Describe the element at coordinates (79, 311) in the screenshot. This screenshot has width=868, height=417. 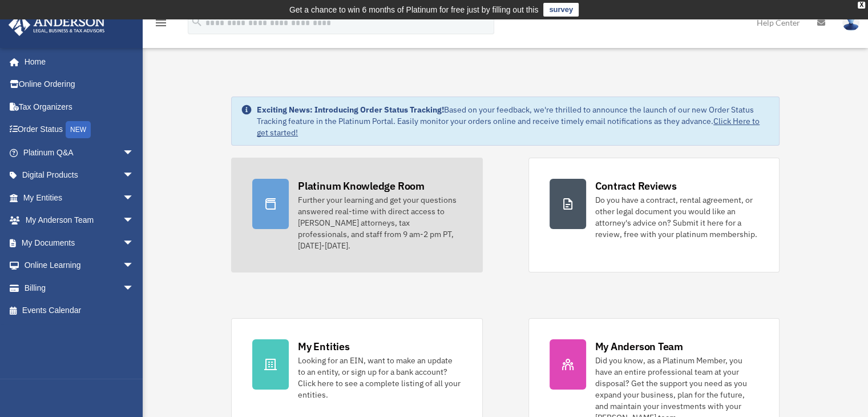
I see `a: Events Calendar` at that location.